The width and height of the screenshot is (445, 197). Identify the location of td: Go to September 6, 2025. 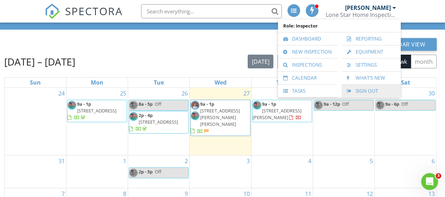
(406, 171).